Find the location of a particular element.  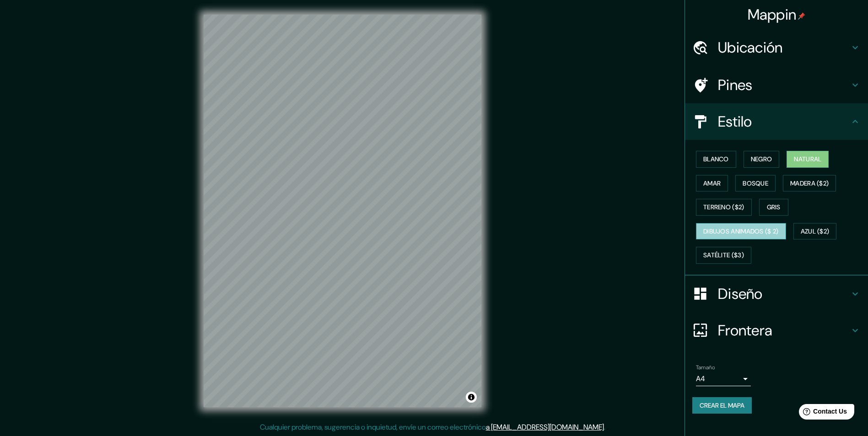

div: Pines is located at coordinates (777, 85).